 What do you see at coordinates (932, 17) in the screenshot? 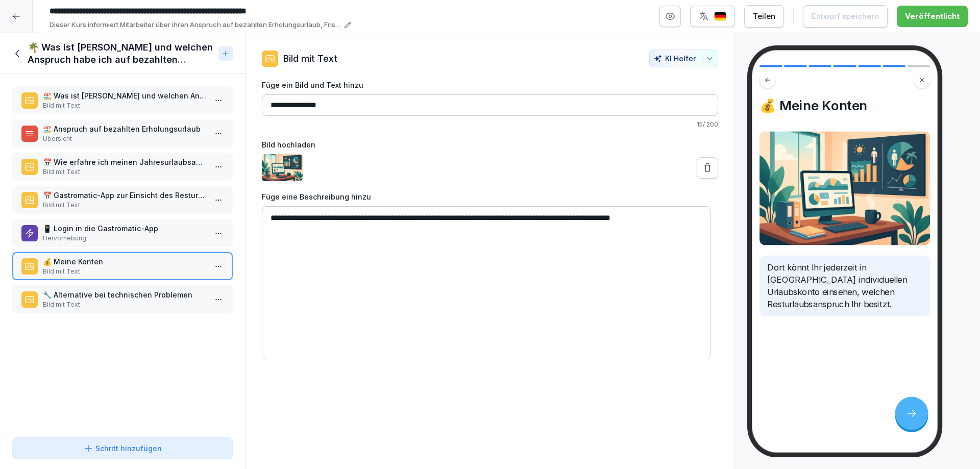
I see `div: Veröffentlicht` at bounding box center [932, 17].